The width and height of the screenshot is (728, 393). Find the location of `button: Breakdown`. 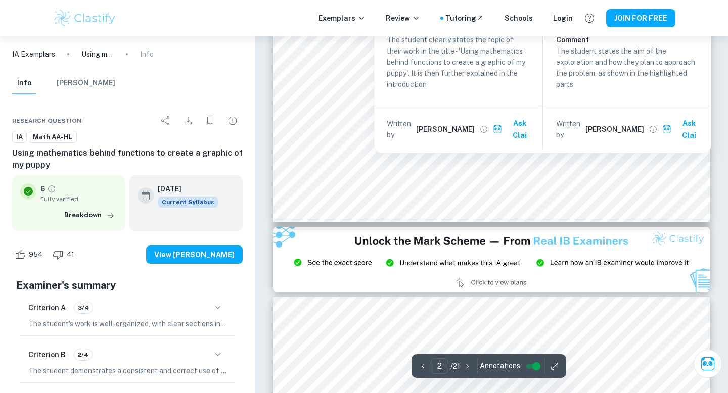

button: Breakdown is located at coordinates (89, 215).